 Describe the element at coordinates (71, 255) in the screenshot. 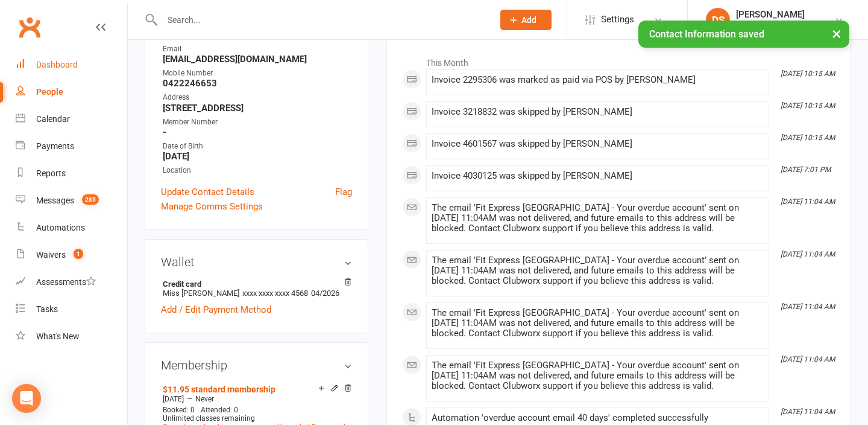

I see `a: Waivers 1` at that location.